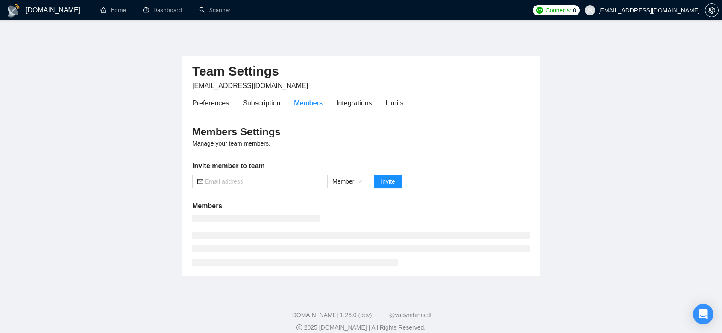  I want to click on div: Open Intercom Messenger, so click(703, 314).